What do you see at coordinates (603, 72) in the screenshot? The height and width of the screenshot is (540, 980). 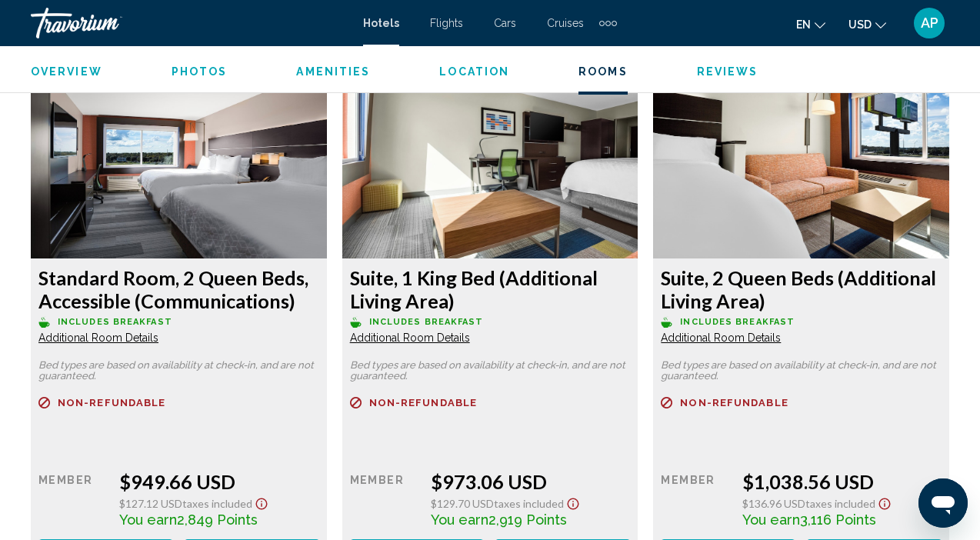 I see `span: Rooms` at bounding box center [603, 72].